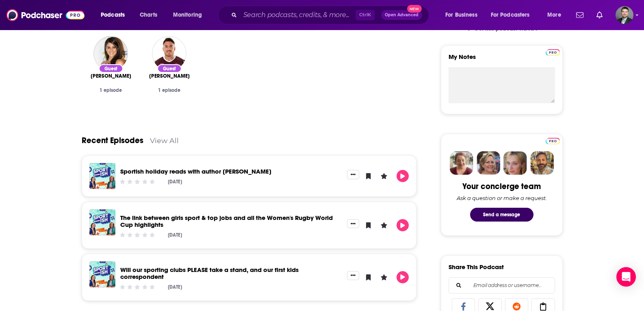 Image resolution: width=644 pixels, height=311 pixels. I want to click on span: Open Advanced, so click(401, 15).